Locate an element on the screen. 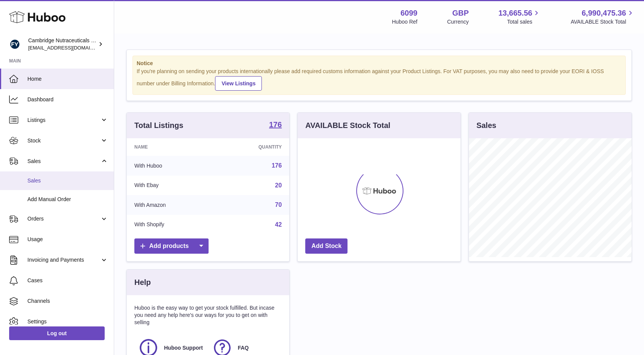 The image size is (644, 355). a: 6,990,475.36 AVAILABLE Stock Total is located at coordinates (602, 17).